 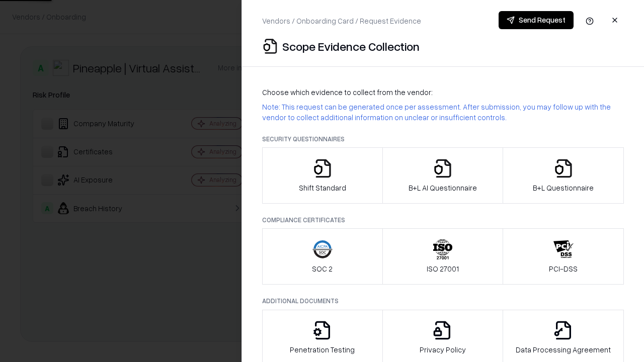 I want to click on button: B+L Questionnaire, so click(x=562, y=175).